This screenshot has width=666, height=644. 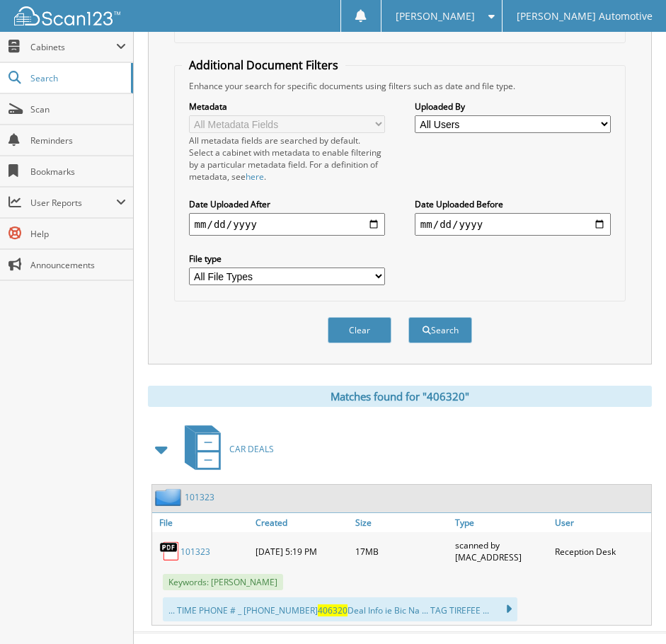 What do you see at coordinates (78, 109) in the screenshot?
I see `span: Scan` at bounding box center [78, 109].